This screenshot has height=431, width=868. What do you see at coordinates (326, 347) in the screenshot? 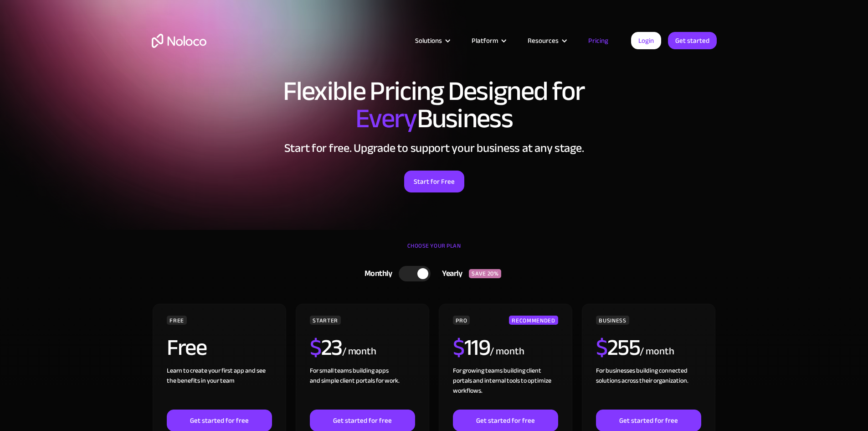
I see `h2: 23` at bounding box center [326, 347].